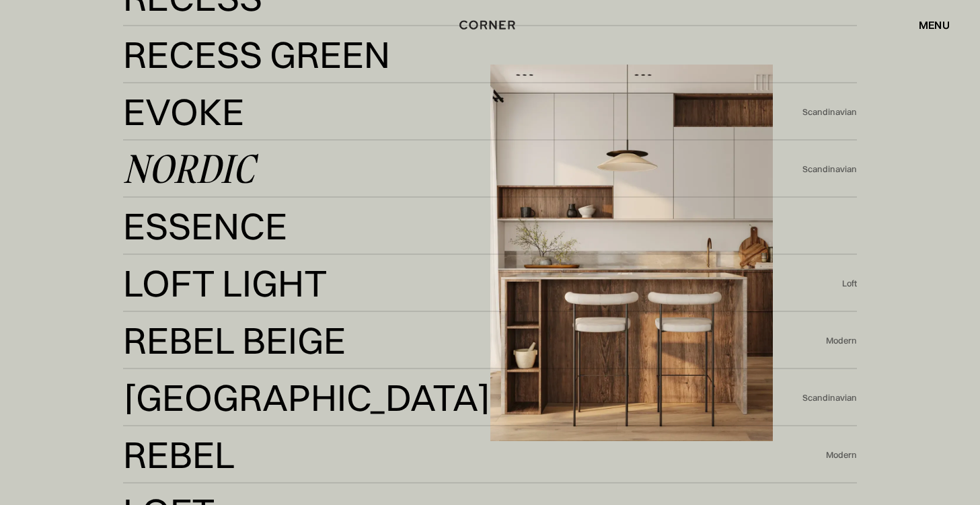  What do you see at coordinates (474, 340) in the screenshot?
I see `a: Rebel BeigeRebel Beige` at bounding box center [474, 340].